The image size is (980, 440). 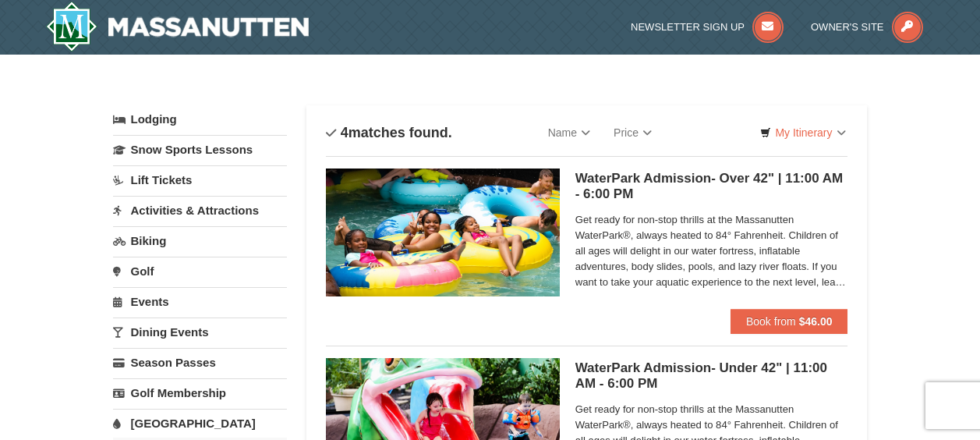 What do you see at coordinates (707, 26) in the screenshot?
I see `a: Newsletter Sign Up` at bounding box center [707, 26].